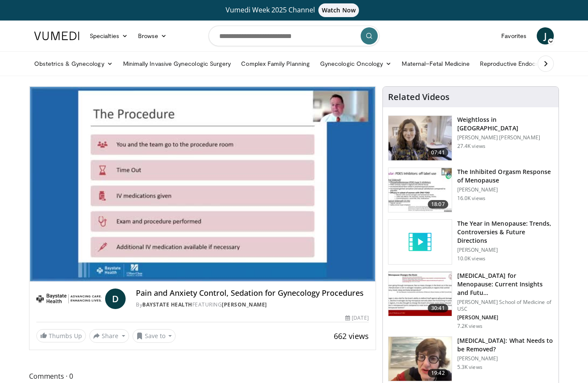 The width and height of the screenshot is (588, 383). I want to click on a: Thumbs Up, so click(61, 335).